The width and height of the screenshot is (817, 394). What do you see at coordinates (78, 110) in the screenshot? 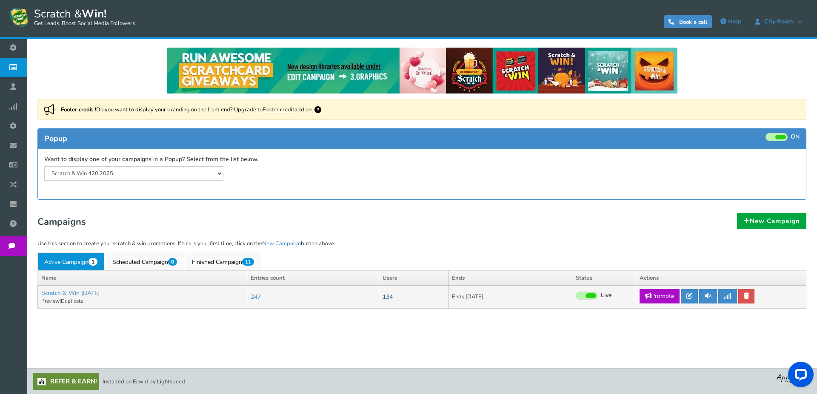
I see `strong: Footer credit !` at bounding box center [78, 110].